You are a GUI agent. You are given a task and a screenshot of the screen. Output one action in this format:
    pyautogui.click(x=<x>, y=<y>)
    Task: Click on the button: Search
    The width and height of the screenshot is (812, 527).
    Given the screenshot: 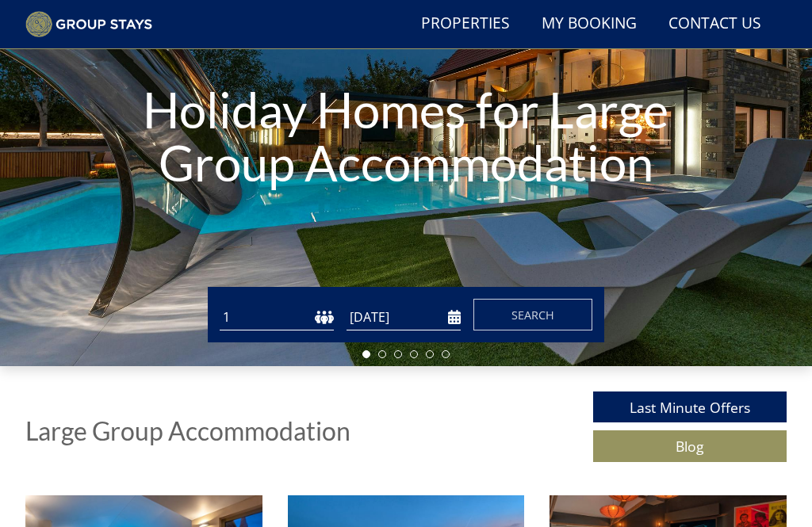 What is the action you would take?
    pyautogui.click(x=533, y=314)
    